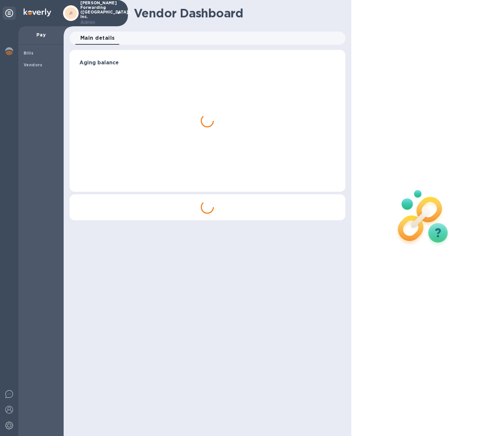 This screenshot has height=436, width=495. What do you see at coordinates (97, 22) in the screenshot?
I see `p: Admin` at bounding box center [97, 22].